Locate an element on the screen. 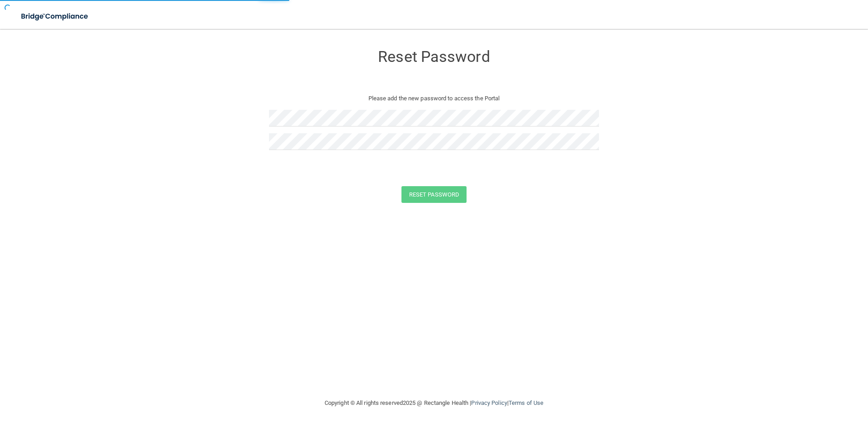 This screenshot has height=427, width=868. a: Terms of Use is located at coordinates (525, 402).